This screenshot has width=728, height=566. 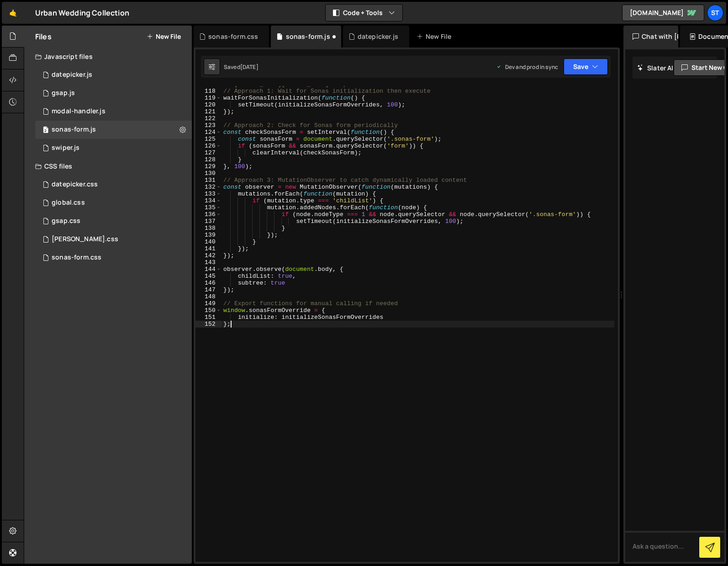 What do you see at coordinates (113, 203) in the screenshot?
I see `div: 16370/44271.css` at bounding box center [113, 203].